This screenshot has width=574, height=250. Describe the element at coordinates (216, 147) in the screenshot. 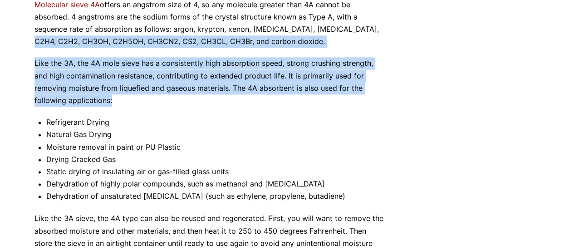

I see `li: Moisture removal in paint or PU Plastic` at that location.